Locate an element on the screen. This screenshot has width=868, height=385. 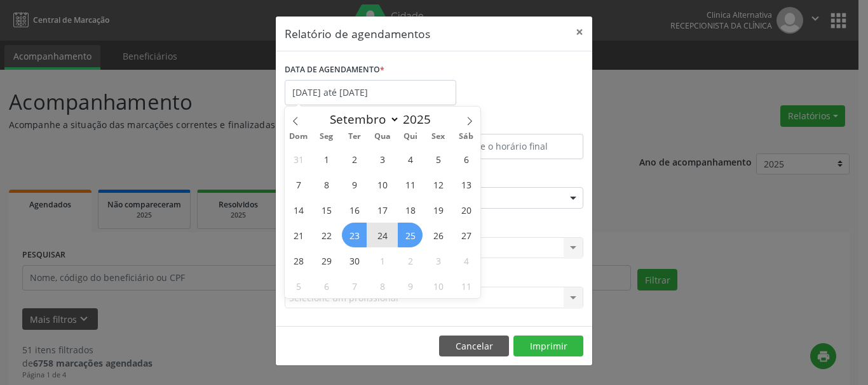
span: Agosto 31, 2025 is located at coordinates (298, 159).